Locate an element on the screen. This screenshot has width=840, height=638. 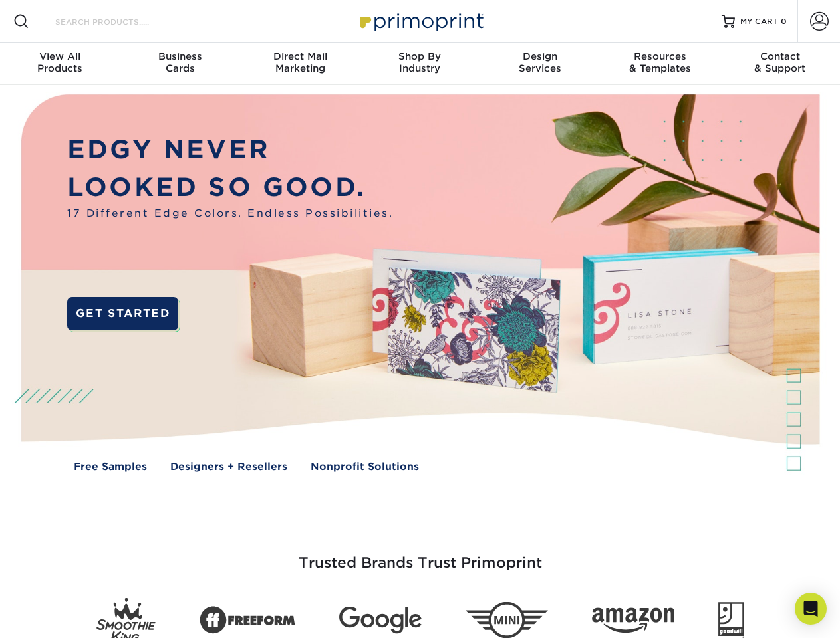
a: Shop ByIndustry is located at coordinates (420, 64).